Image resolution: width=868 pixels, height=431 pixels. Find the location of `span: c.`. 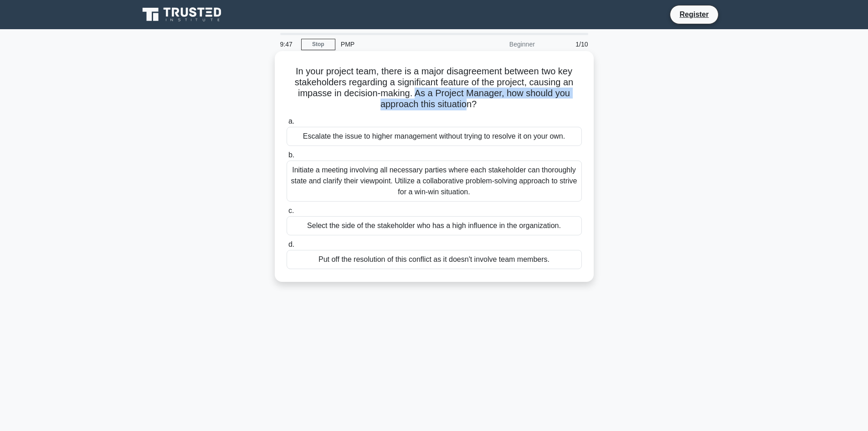

span: c. is located at coordinates (291, 210).